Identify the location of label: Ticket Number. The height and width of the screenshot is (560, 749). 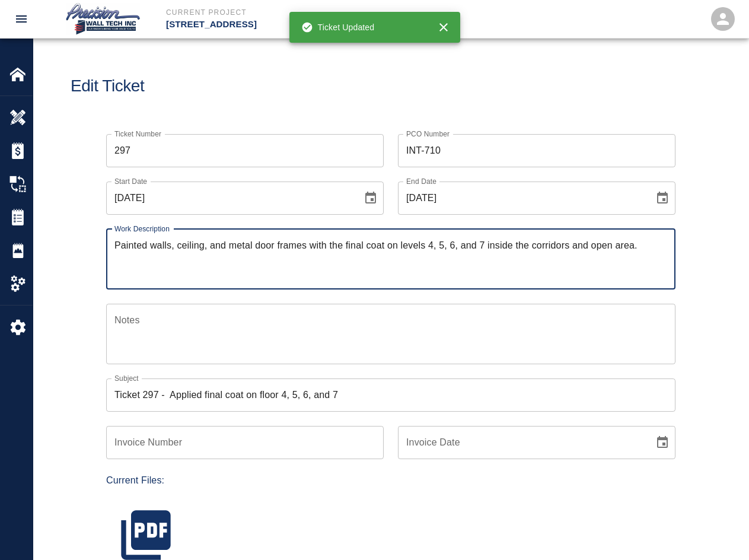
(138, 134).